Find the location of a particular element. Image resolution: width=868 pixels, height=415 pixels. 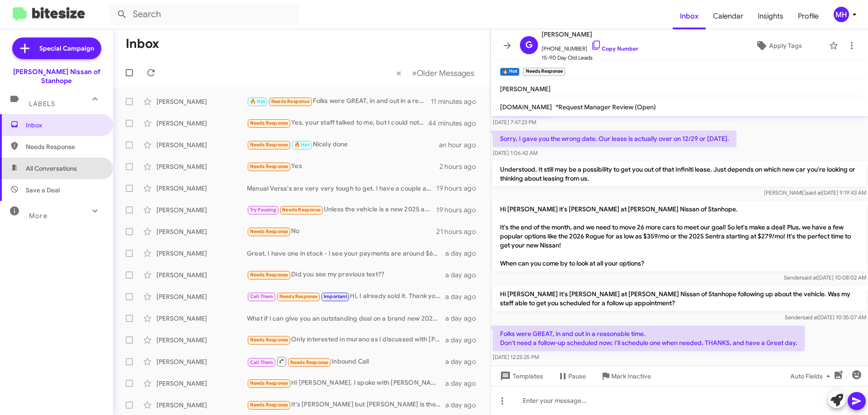

a: Inbox is located at coordinates (689, 16).